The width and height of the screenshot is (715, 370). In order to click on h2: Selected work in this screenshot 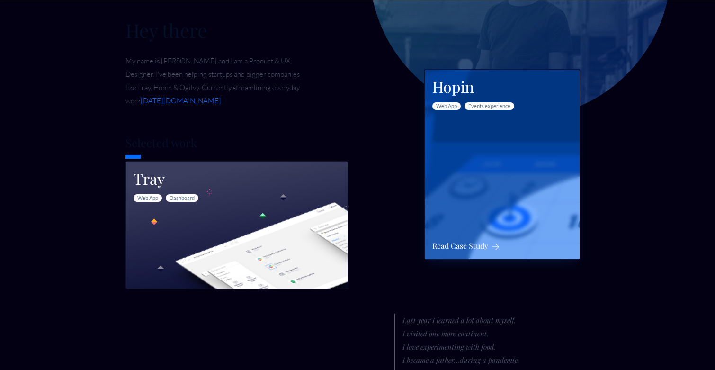, I will do `click(357, 143)`.